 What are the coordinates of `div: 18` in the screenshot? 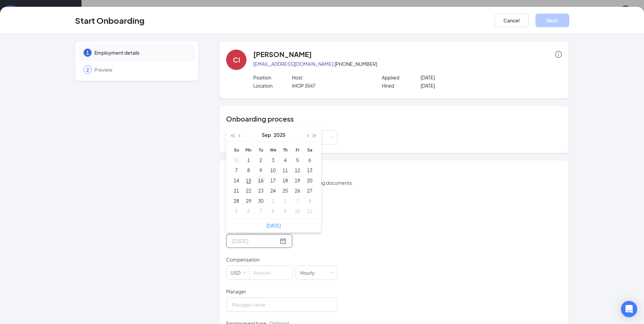 It's located at (285, 180).